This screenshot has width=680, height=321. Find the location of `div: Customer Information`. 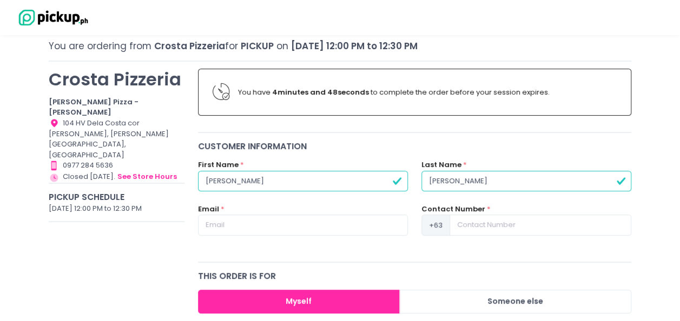

div: Customer Information is located at coordinates (415, 146).